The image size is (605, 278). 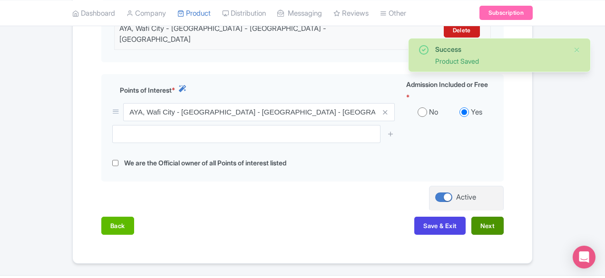 What do you see at coordinates (500, 61) in the screenshot?
I see `div: Product Saved` at bounding box center [500, 61].